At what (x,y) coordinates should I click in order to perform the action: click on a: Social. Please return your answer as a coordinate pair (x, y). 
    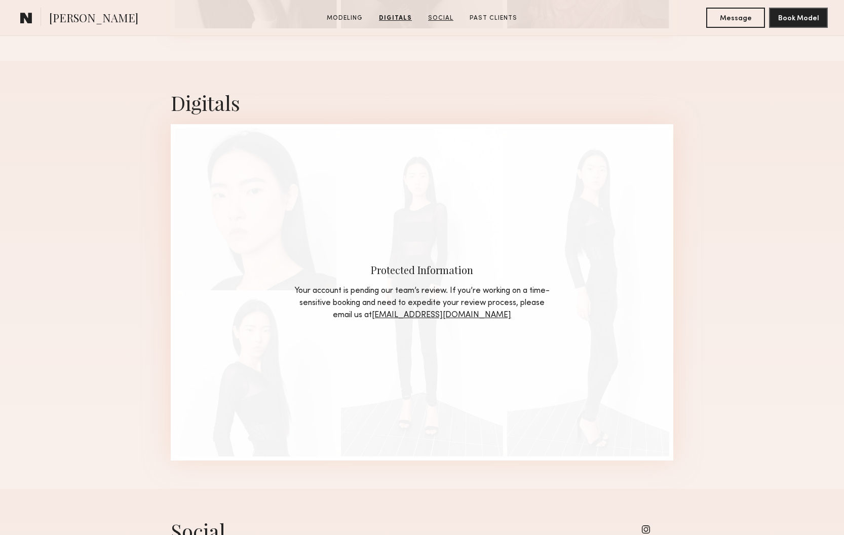
    Looking at the image, I should click on (441, 18).